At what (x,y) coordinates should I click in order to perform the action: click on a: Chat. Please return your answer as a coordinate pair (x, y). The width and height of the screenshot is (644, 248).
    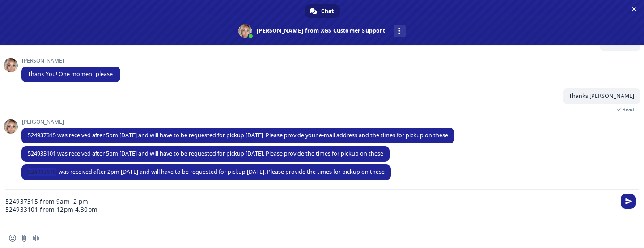
    Looking at the image, I should click on (322, 11).